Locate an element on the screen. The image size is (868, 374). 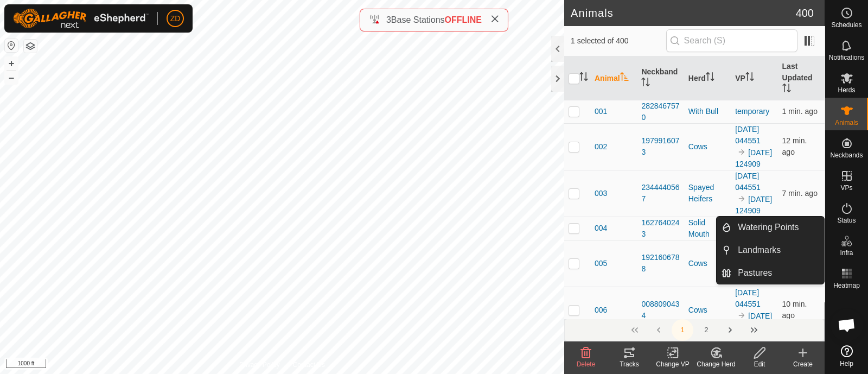
div: Tracks is located at coordinates (629, 364).